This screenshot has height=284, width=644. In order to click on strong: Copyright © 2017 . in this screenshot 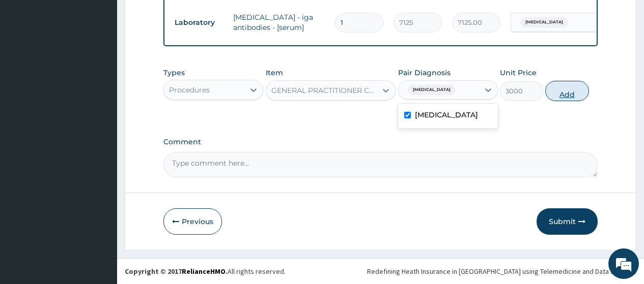, I will do `click(176, 272)`.